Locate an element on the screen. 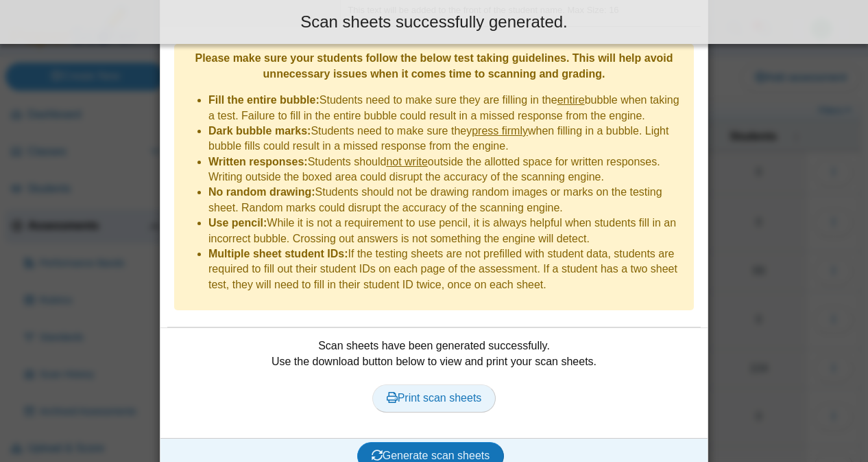 This screenshot has width=868, height=462. div: Scan sheets have been generated successfully. Use the download button below to view and print you... is located at coordinates (434, 383).